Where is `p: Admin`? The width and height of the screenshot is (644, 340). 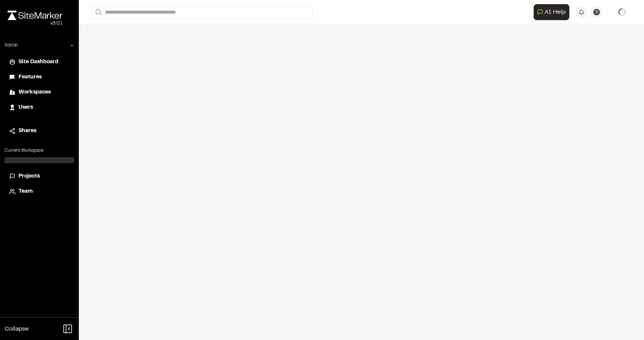
p: Admin is located at coordinates (11, 45).